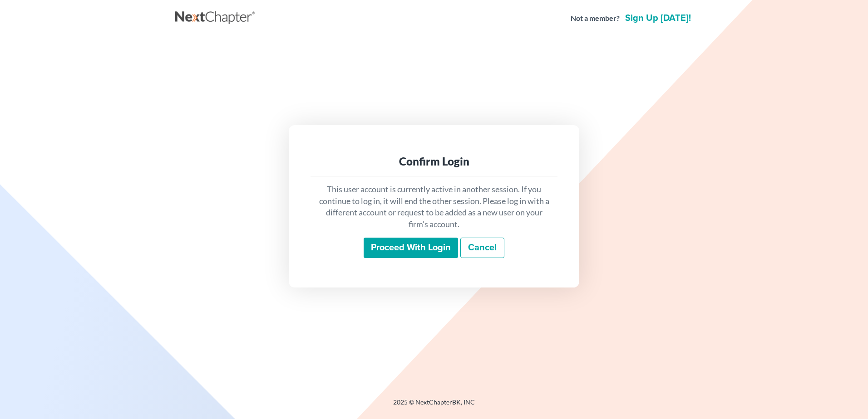 This screenshot has width=868, height=419. I want to click on input: Proceed with login, so click(411, 249).